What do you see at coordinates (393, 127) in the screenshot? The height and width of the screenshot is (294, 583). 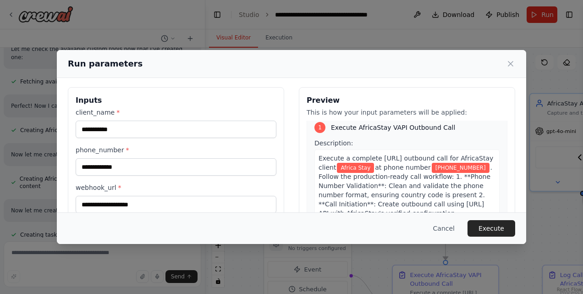 I see `span: Execute AfricaStay VAPI Outbound Call` at bounding box center [393, 127].